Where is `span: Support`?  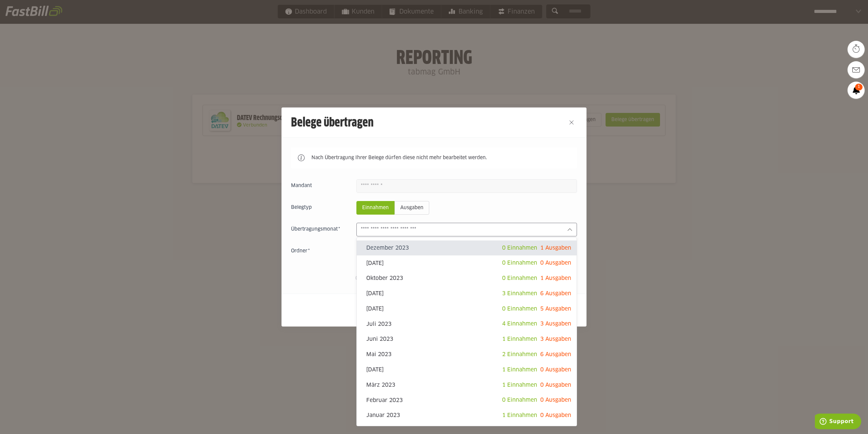
span: Support is located at coordinates (27, 8).